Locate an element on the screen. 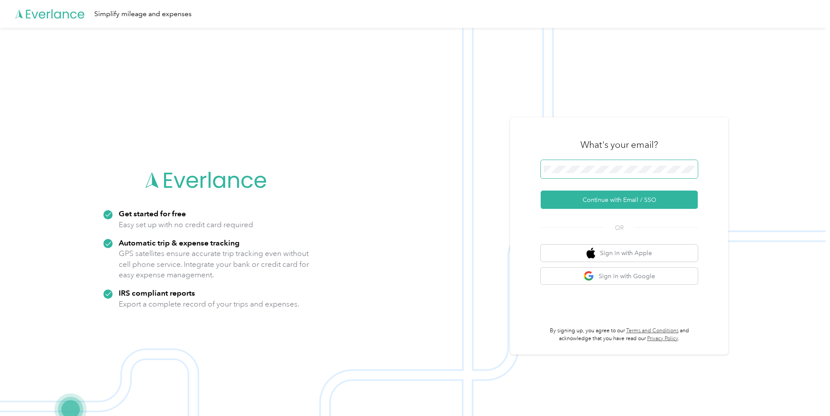 This screenshot has width=830, height=416. img: google logo is located at coordinates (588, 276).